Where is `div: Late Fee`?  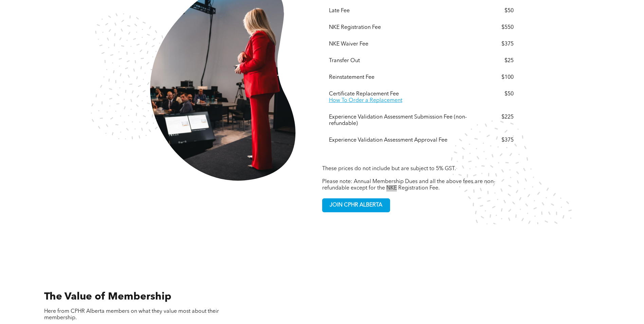
div: Late Fee is located at coordinates (402, 11).